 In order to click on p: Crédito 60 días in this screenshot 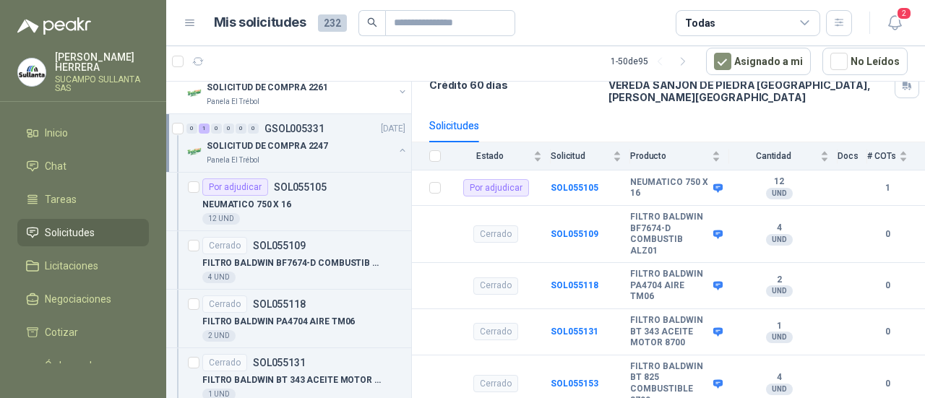, I will do `click(513, 85)`.